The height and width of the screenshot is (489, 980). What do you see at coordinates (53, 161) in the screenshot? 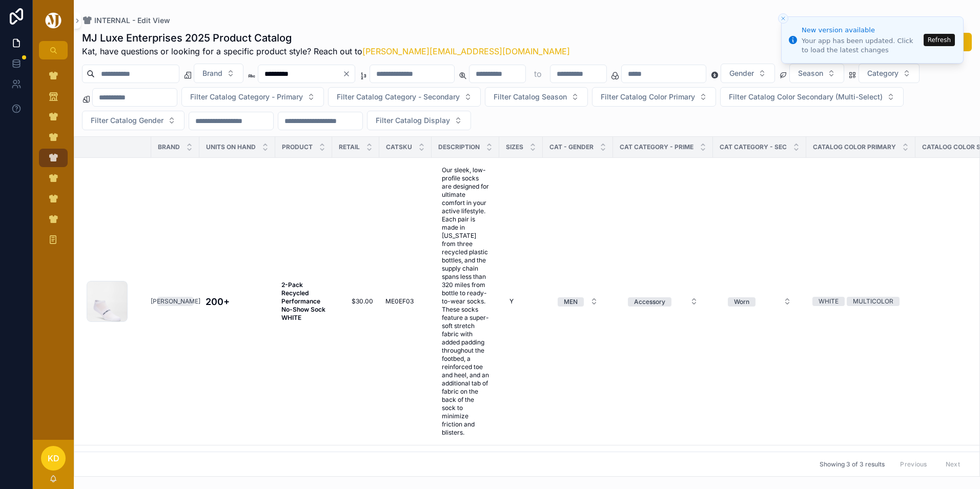
I see `div: scrollable content` at bounding box center [53, 161].